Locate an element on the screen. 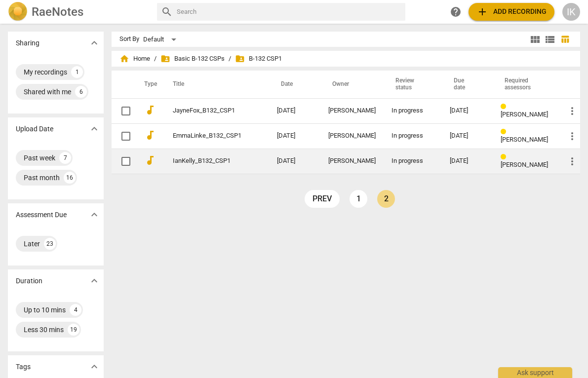  span: view_list is located at coordinates (550, 40).